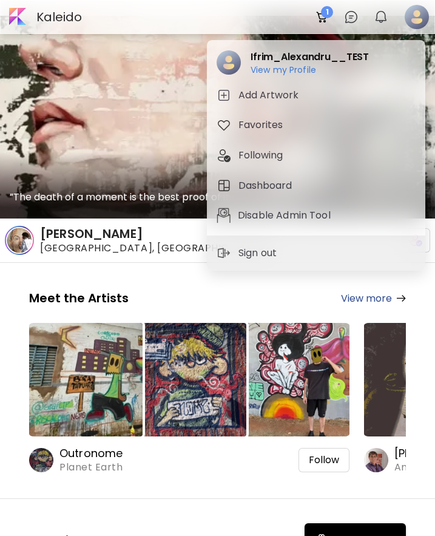  I want to click on h2: Ifrim_Alexandru__TEST, so click(309, 57).